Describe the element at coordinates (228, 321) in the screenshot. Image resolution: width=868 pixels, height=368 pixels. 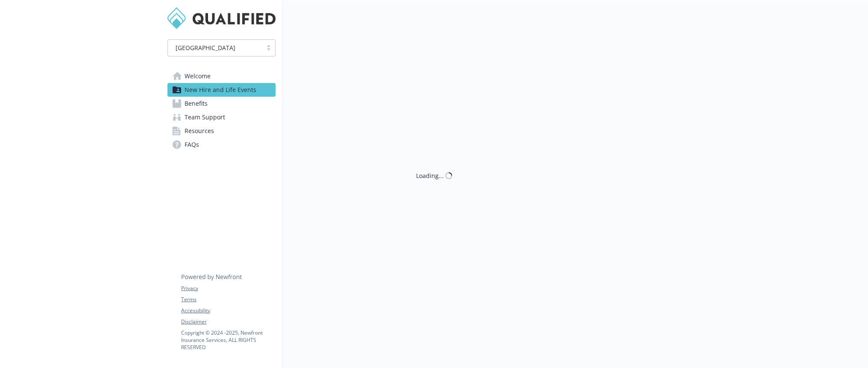
I see `a: Disclaimer` at that location.